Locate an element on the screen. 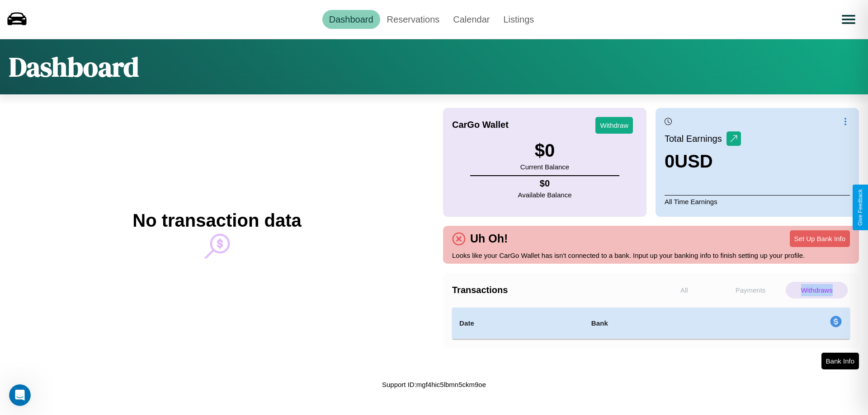  p: All Time Earnings is located at coordinates (757, 202).